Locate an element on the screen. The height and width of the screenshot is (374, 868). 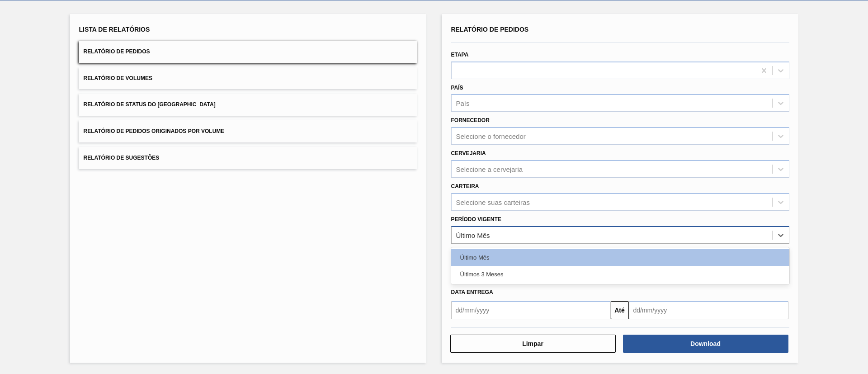
span: Data Entrega is located at coordinates (472, 292).